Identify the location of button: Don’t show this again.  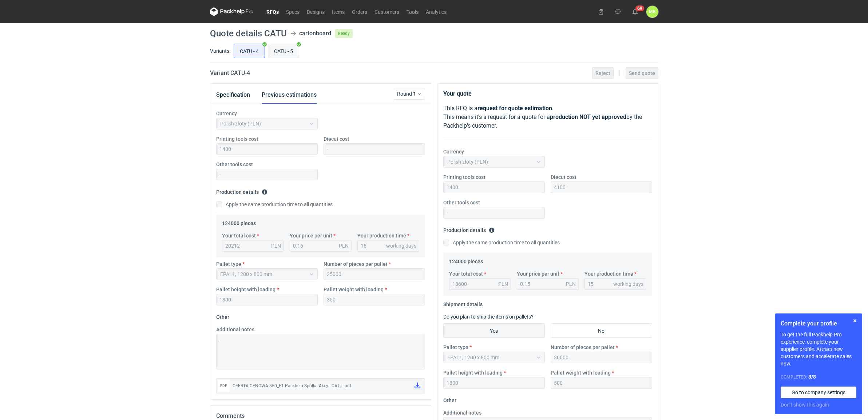
(805, 405).